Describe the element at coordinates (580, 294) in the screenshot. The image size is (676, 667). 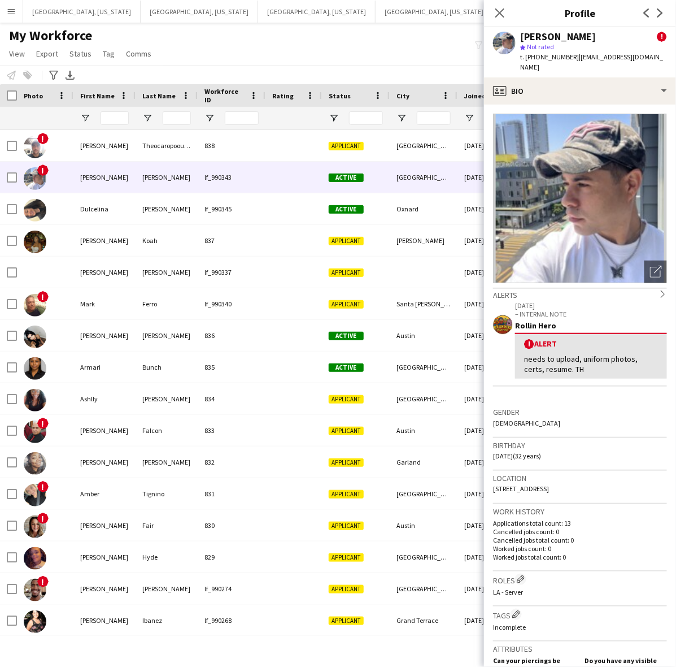
I see `div: Alerts` at that location.